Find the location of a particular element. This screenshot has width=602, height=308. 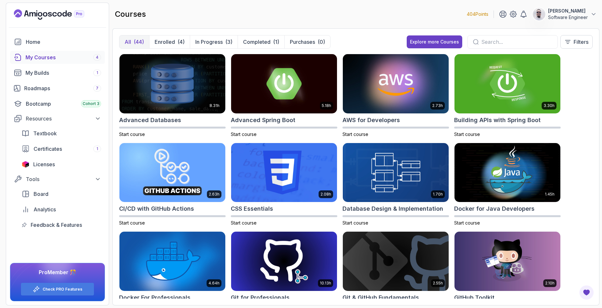

div: My Builds is located at coordinates (63, 73).